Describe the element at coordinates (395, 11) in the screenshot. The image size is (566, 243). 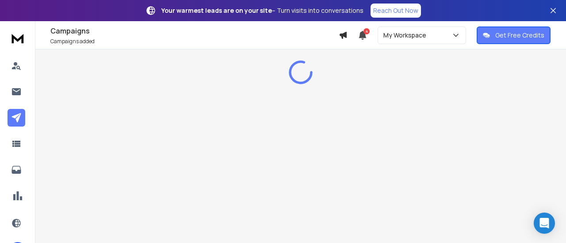
I see `p: Reach Out Now` at that location.